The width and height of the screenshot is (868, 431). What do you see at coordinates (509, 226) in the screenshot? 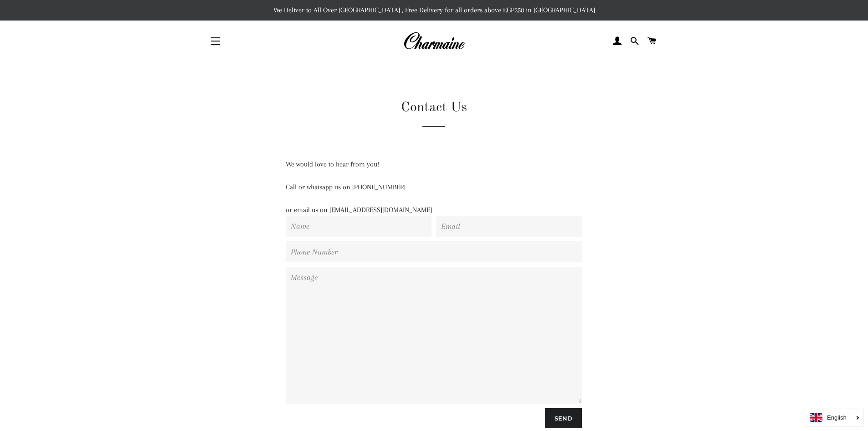
I see `input: Email` at bounding box center [509, 226].